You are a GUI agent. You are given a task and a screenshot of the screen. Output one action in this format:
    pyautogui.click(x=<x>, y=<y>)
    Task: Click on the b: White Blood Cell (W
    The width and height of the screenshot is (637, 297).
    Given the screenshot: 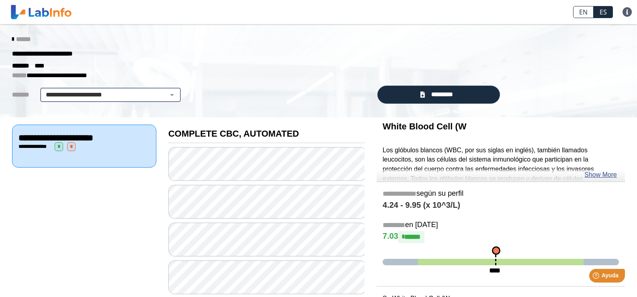 What is the action you would take?
    pyautogui.click(x=424, y=126)
    